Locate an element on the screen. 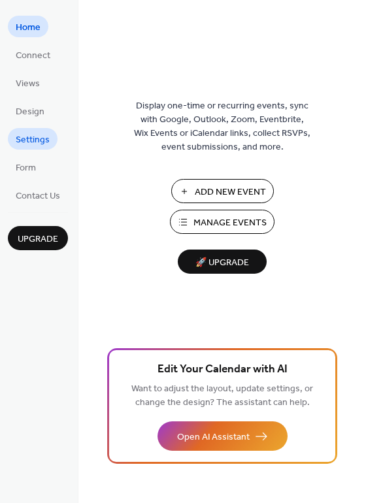 The width and height of the screenshot is (366, 503). span: Connect is located at coordinates (33, 56).